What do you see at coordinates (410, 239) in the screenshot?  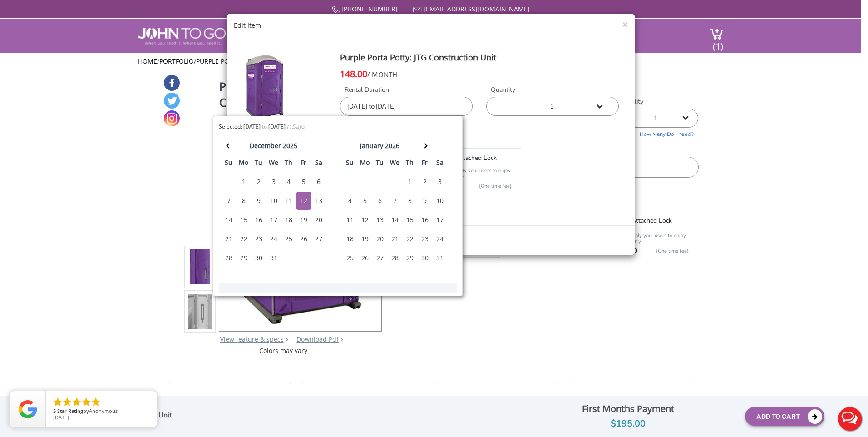 I see `div: 22` at bounding box center [410, 239].